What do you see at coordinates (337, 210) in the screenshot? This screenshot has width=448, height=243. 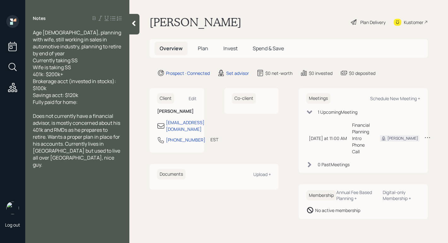 I see `div: No active membership` at bounding box center [337, 210].